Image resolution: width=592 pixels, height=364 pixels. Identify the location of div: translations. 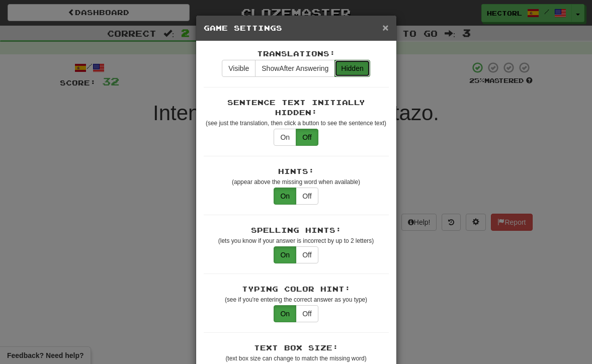
(296, 69).